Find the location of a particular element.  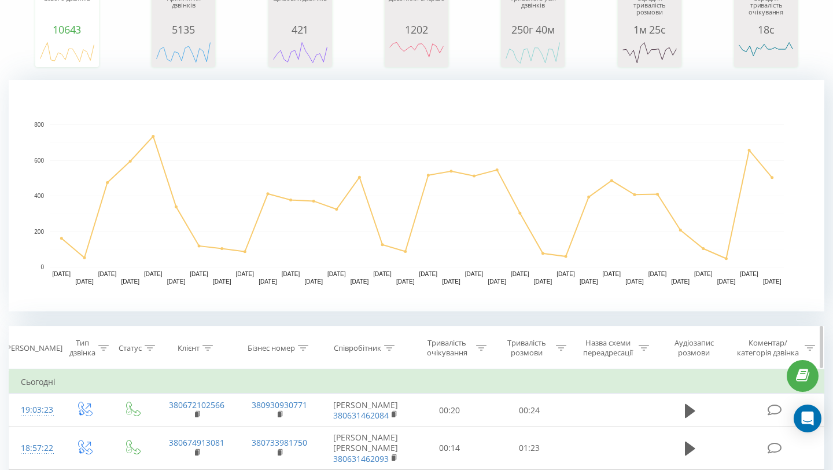

div: Тривалість очікування is located at coordinates (447, 348).